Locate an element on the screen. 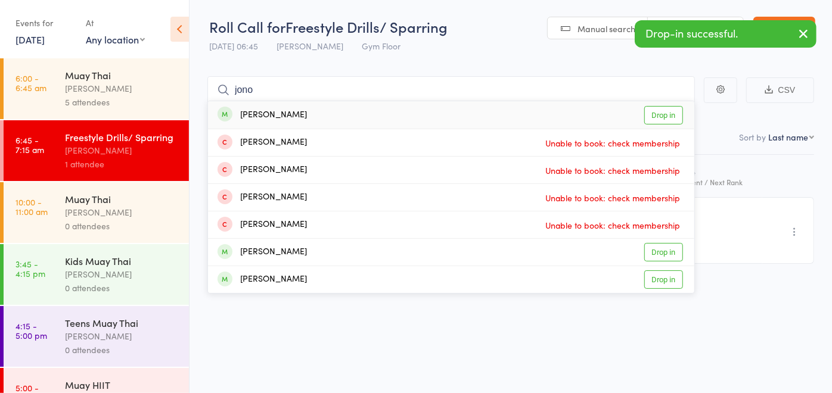 This screenshot has height=393, width=832. div: 5 attendees is located at coordinates (122, 102).